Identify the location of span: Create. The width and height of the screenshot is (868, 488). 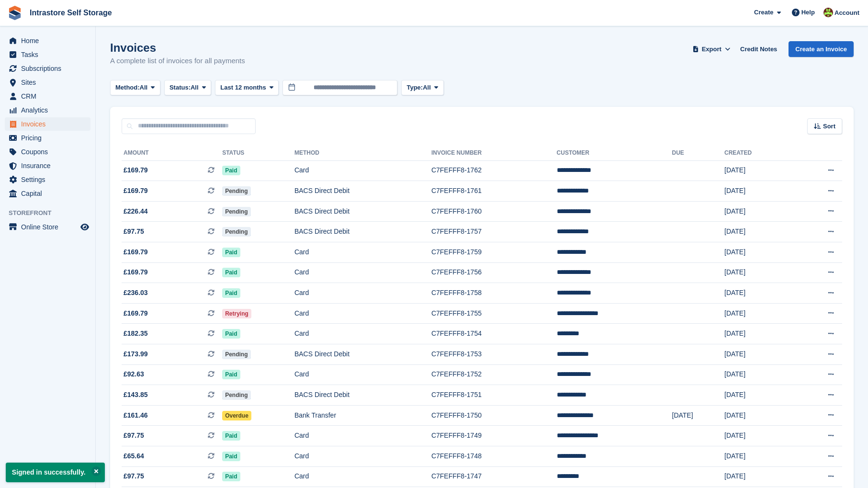
(764, 13).